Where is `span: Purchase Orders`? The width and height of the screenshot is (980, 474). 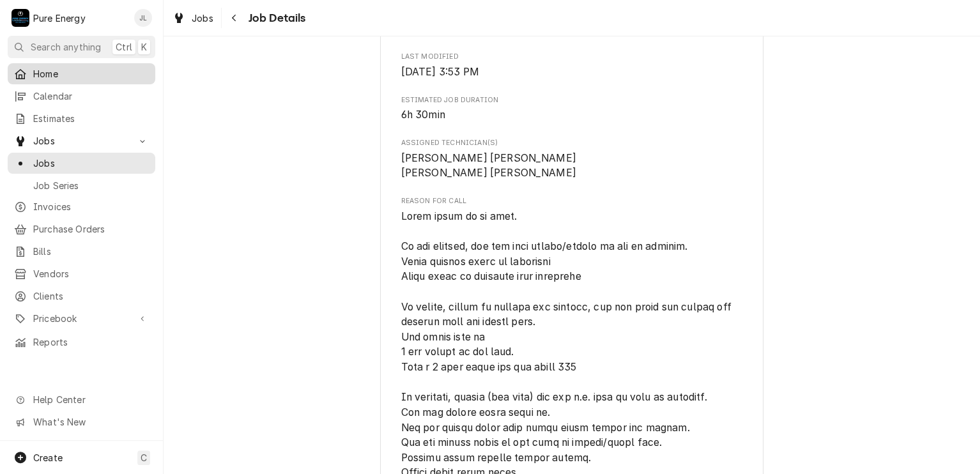
span: Purchase Orders is located at coordinates (91, 229).